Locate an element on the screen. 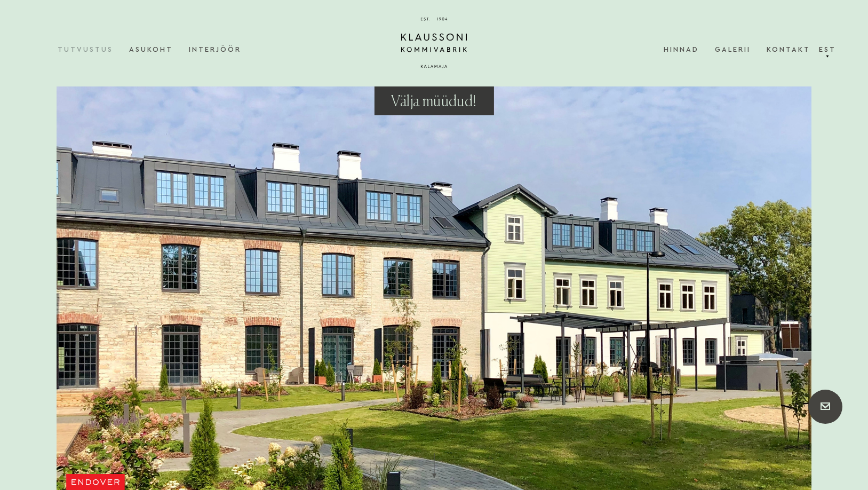 The width and height of the screenshot is (868, 490). a: Galerii is located at coordinates (740, 49).